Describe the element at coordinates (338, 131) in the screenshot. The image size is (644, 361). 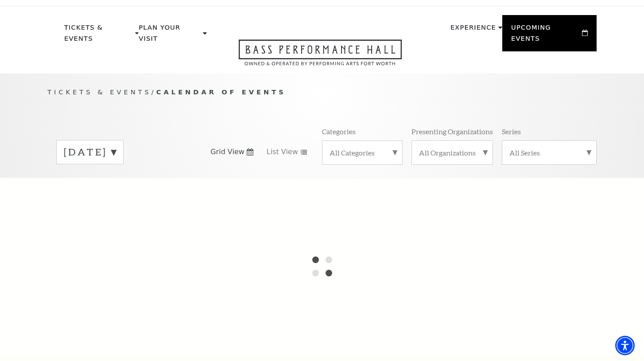
I see `p: Categories` at that location.